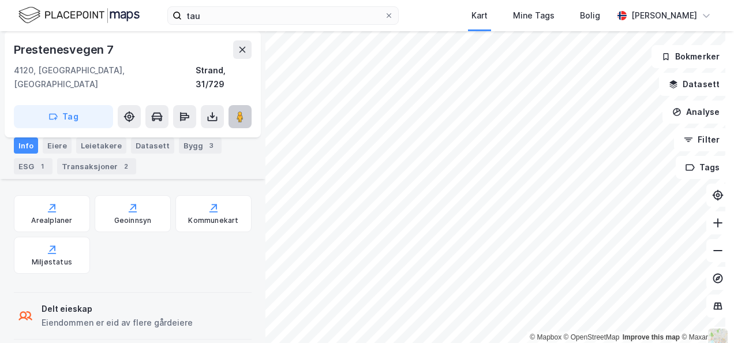 The height and width of the screenshot is (343, 734). I want to click on div: Bolig, so click(590, 16).